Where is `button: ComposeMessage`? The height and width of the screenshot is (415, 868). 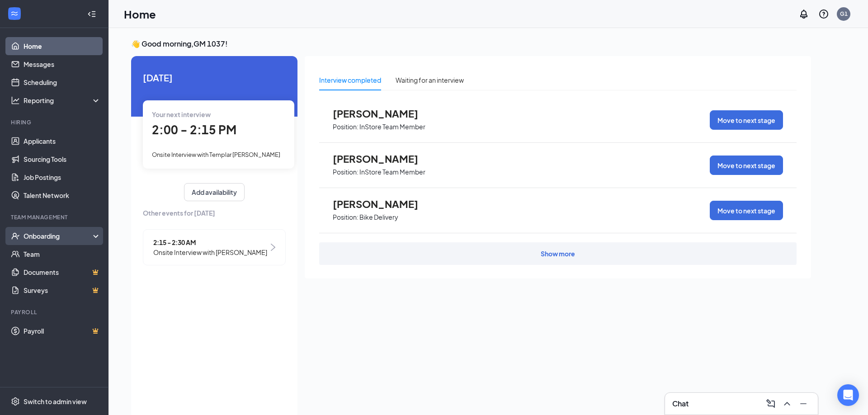
button: ComposeMessage is located at coordinates (771, 404).